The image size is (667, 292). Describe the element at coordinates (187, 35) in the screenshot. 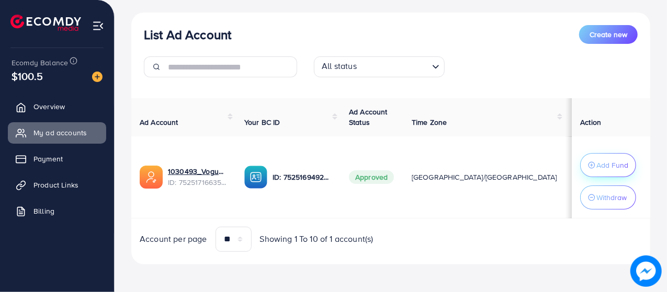

I see `h3: List Ad Account` at that location.